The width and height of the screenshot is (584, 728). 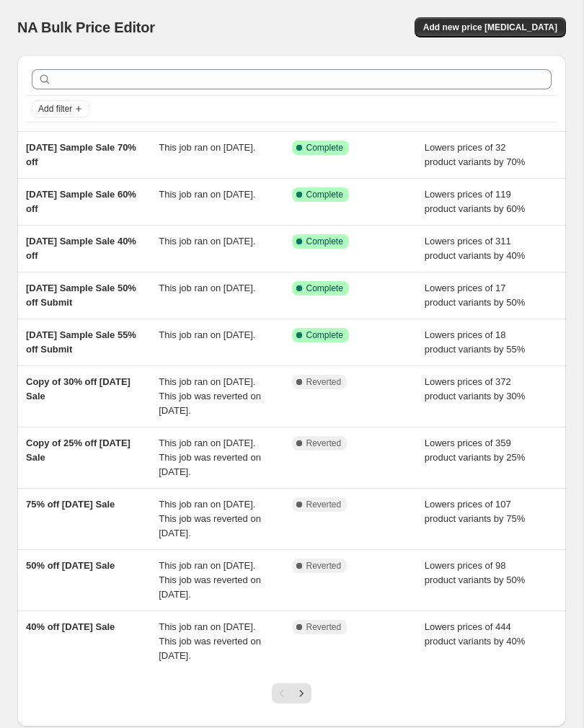 I want to click on nav: Pagination, so click(x=291, y=693).